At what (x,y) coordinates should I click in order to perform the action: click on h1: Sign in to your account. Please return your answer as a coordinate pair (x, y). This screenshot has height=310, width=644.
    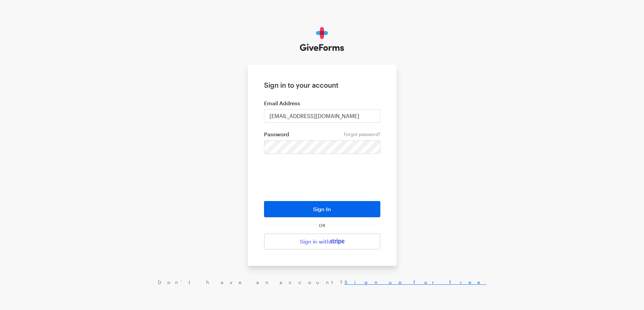
    Looking at the image, I should click on (322, 85).